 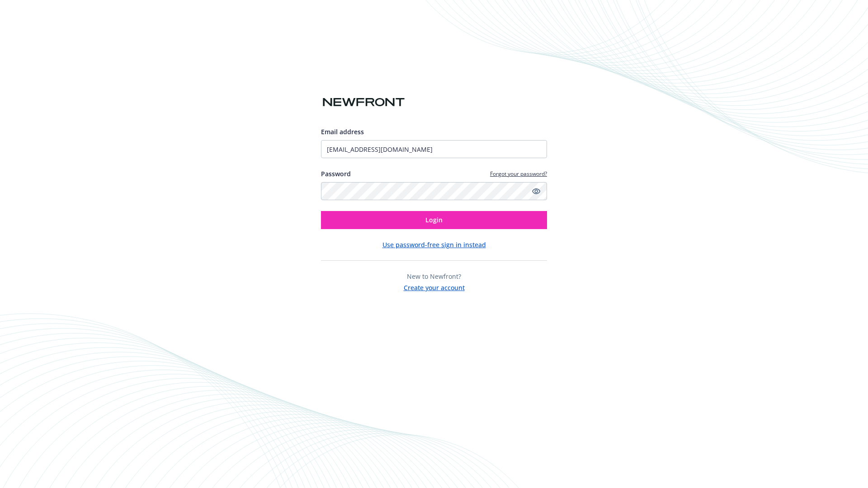 What do you see at coordinates (434, 219) in the screenshot?
I see `span: Login` at bounding box center [434, 219].